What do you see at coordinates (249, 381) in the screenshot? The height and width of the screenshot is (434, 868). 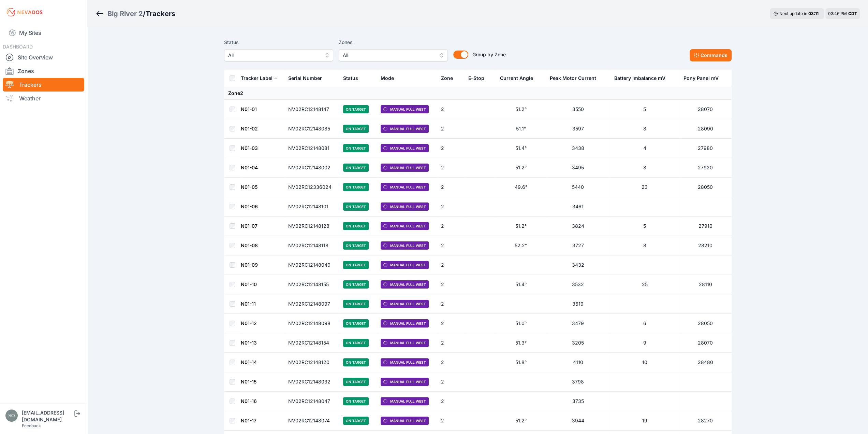 I see `a: N01-15` at bounding box center [249, 381].